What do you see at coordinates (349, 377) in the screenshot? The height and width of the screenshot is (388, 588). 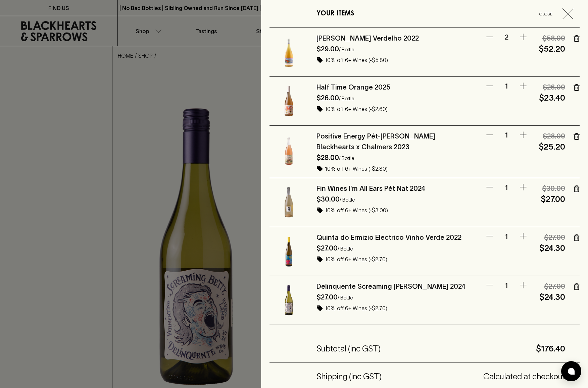 I see `h5: Shipping (inc GST)` at bounding box center [349, 377].